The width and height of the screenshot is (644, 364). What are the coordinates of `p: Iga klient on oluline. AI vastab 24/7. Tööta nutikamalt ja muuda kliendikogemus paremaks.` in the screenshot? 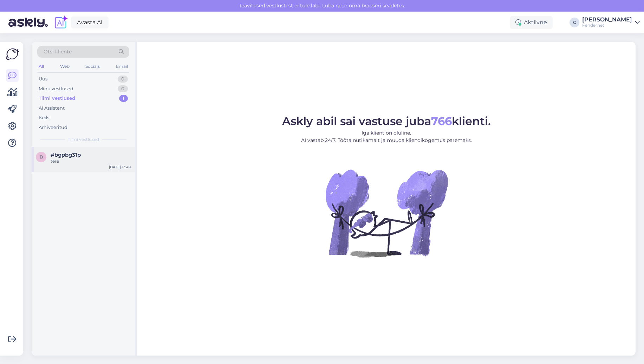 It's located at (386, 137).